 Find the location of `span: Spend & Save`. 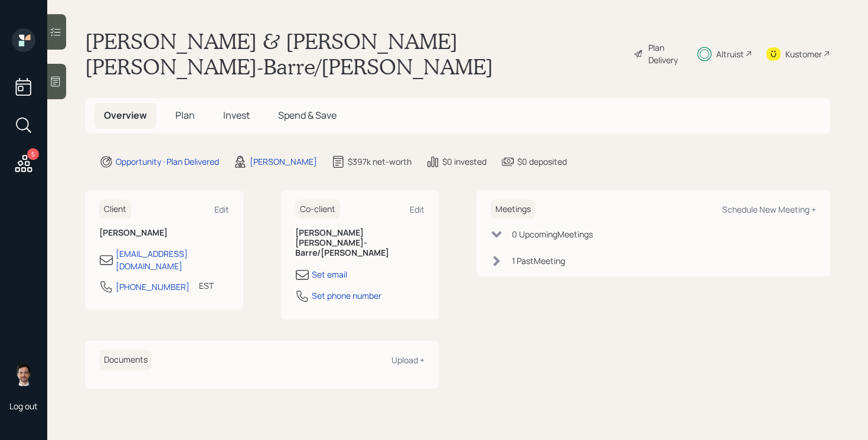

span: Spend & Save is located at coordinates (307, 115).